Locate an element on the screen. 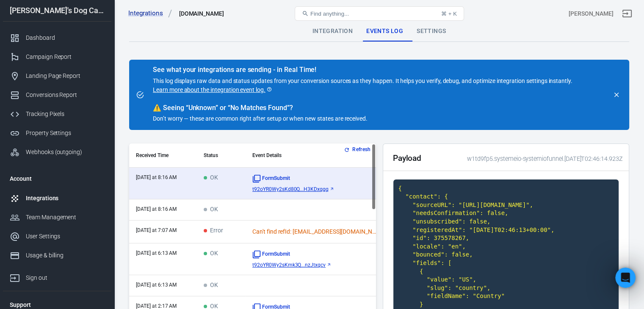 This screenshot has height=309, width=644. b: Select the Ad integration is located at coordinates (63, 62).